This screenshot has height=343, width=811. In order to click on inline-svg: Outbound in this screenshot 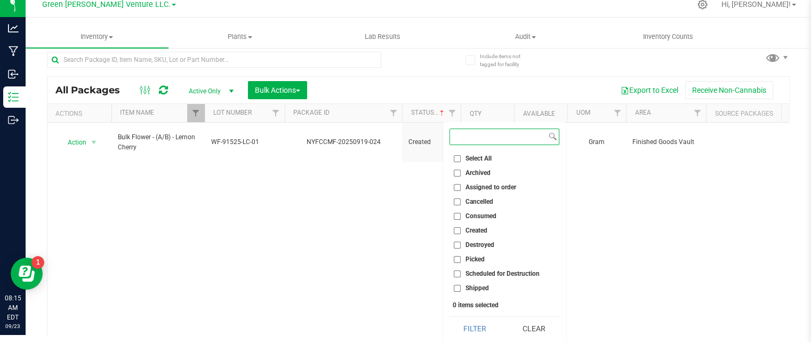, I will do `click(13, 120)`.